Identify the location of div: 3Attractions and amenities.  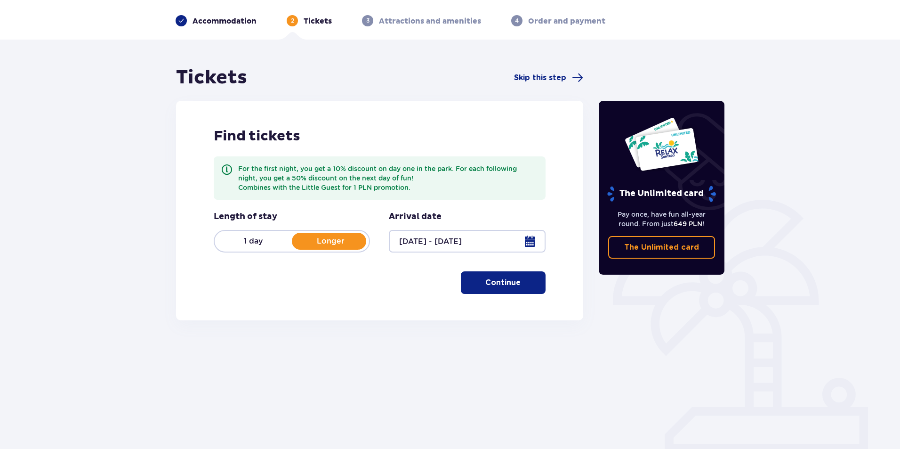
(421, 21).